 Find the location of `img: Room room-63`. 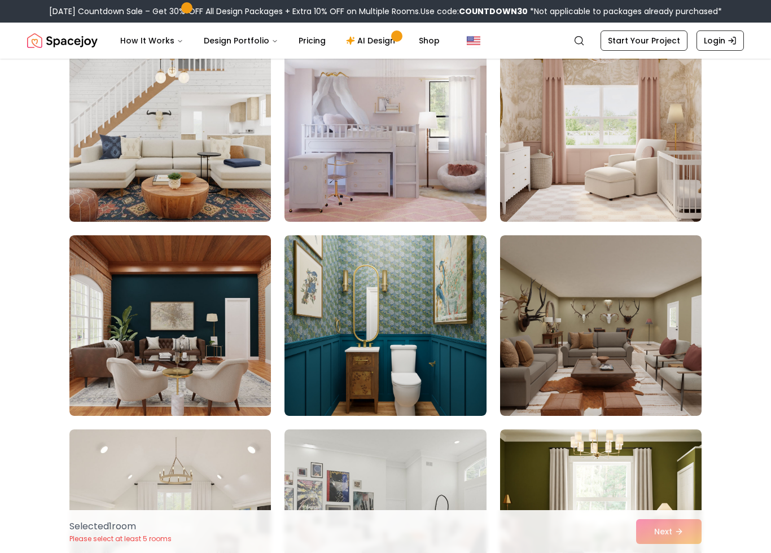

img: Room room-63 is located at coordinates (601, 326).